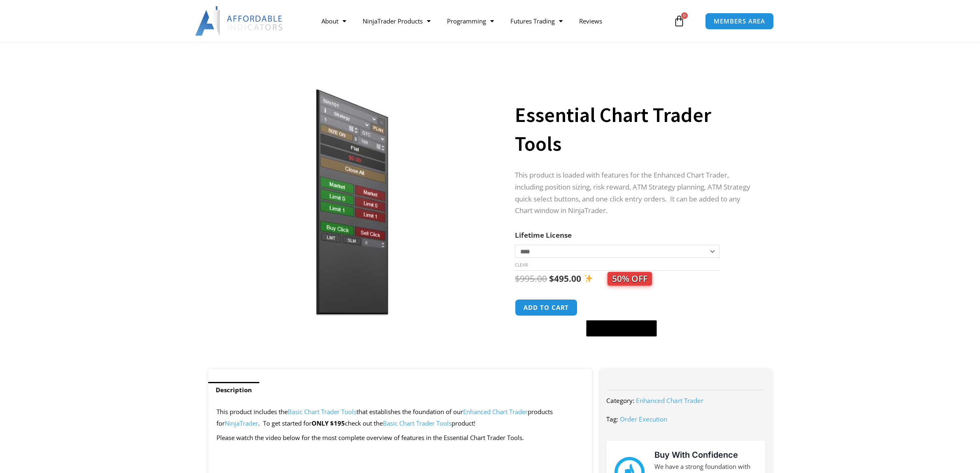 Image resolution: width=980 pixels, height=473 pixels. What do you see at coordinates (543, 235) in the screenshot?
I see `label: Lifetime License` at bounding box center [543, 235].